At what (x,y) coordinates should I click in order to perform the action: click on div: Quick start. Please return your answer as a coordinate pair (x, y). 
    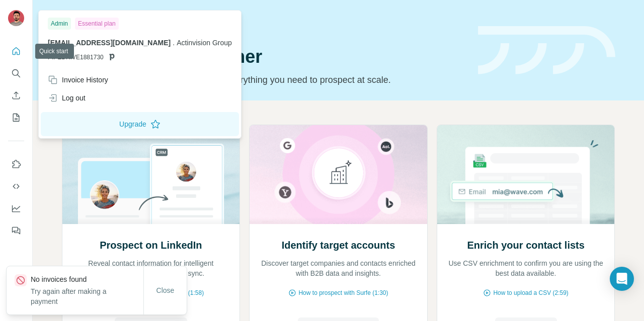
    Looking at the image, I should click on (264, 24).